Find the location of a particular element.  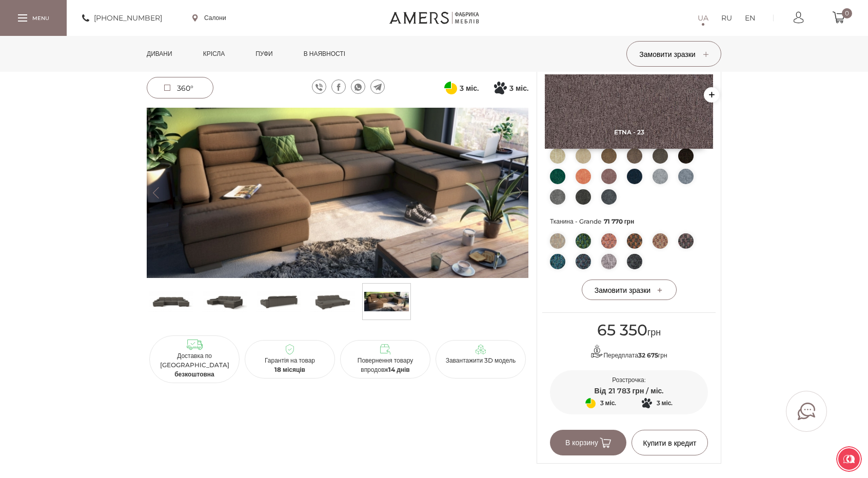

a: Пуфи is located at coordinates (264, 54).